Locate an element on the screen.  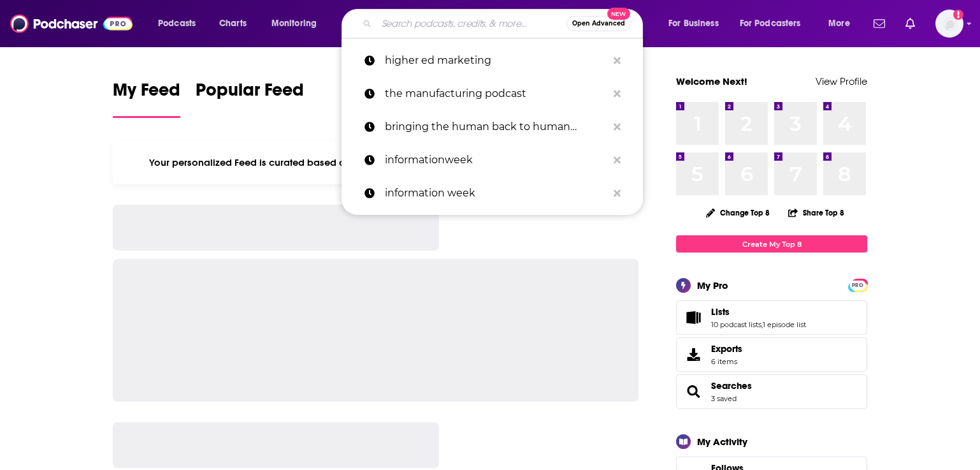
span: 6 items is located at coordinates (727, 362).